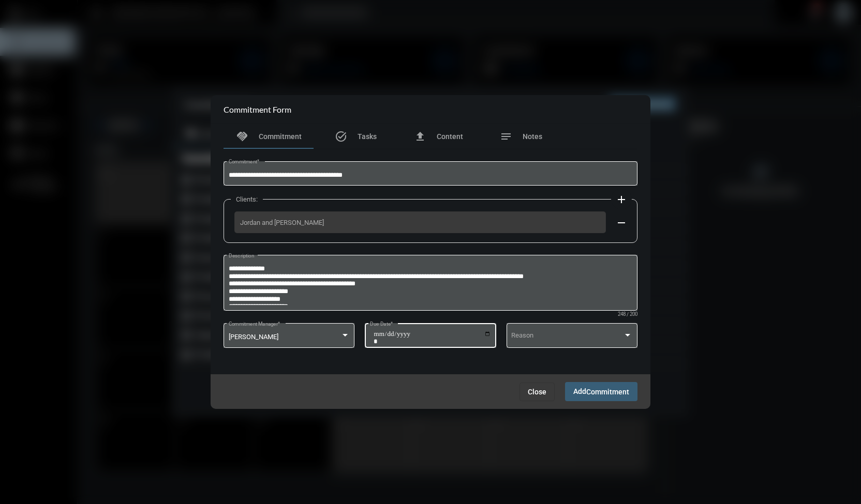 Image resolution: width=861 pixels, height=504 pixels. What do you see at coordinates (533, 137) in the screenshot?
I see `span: Notes` at bounding box center [533, 137].